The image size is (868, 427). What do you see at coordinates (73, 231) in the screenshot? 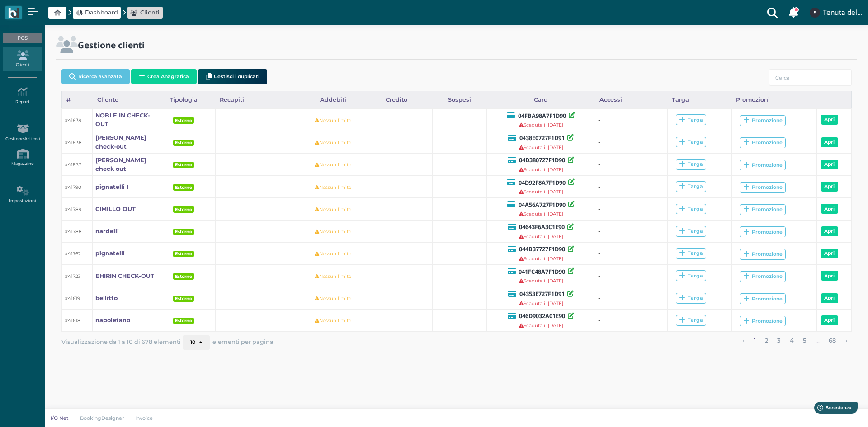
I see `small: #41788` at bounding box center [73, 231].